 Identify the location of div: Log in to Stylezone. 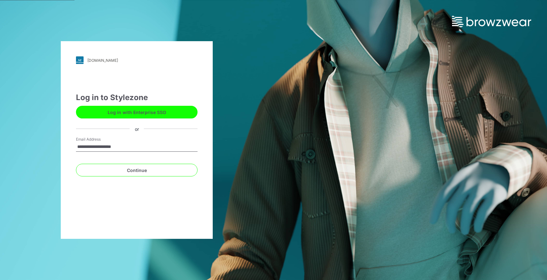
(137, 98).